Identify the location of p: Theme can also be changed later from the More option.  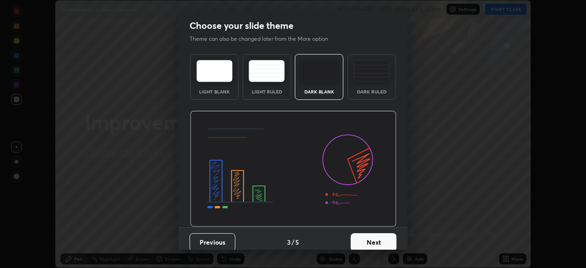
(264, 39).